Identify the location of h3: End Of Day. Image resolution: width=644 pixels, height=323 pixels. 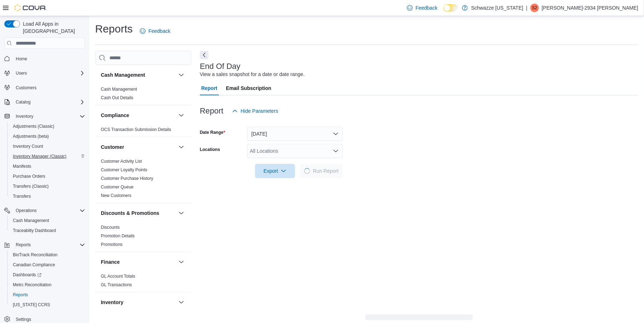
(220, 67).